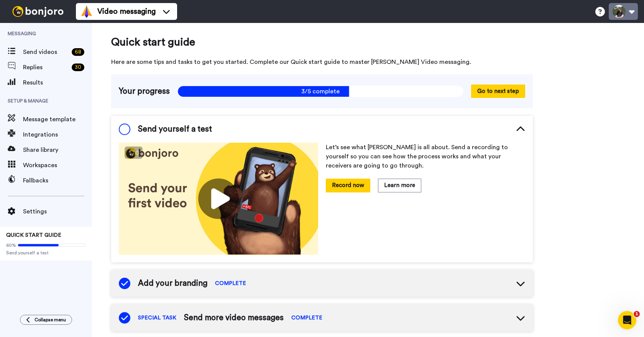 The width and height of the screenshot is (644, 337). I want to click on span: Collapse menu, so click(50, 320).